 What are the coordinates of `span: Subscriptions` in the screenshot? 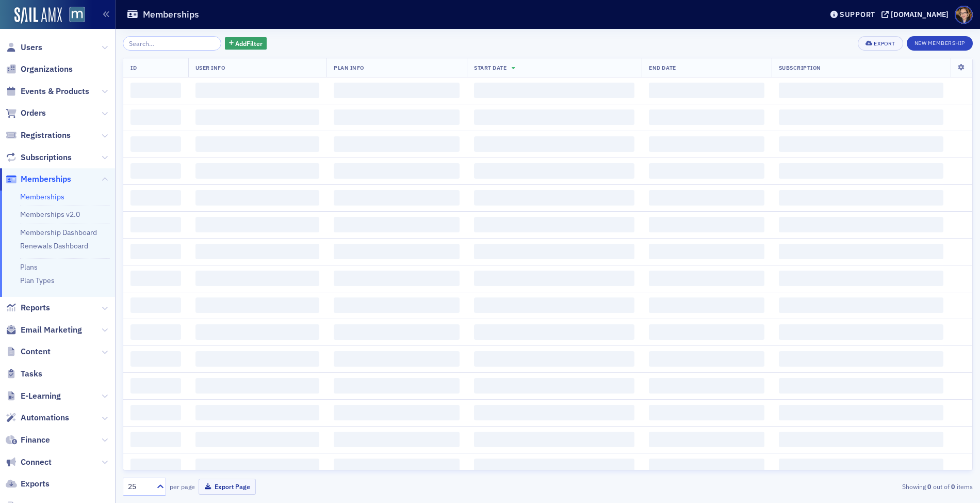 It's located at (46, 157).